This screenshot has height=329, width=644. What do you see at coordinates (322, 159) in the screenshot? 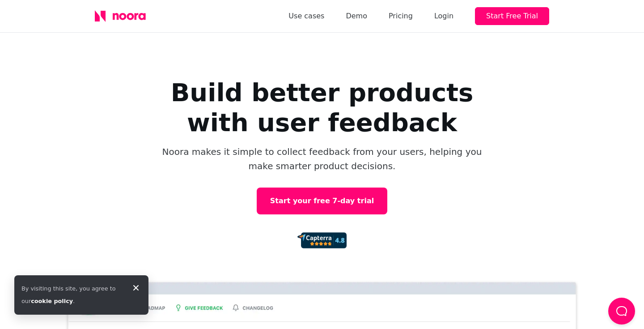
I see `p: Noora makes it simple to collect feedback from your users, helping you make smarter product decis...` at bounding box center [322, 159].